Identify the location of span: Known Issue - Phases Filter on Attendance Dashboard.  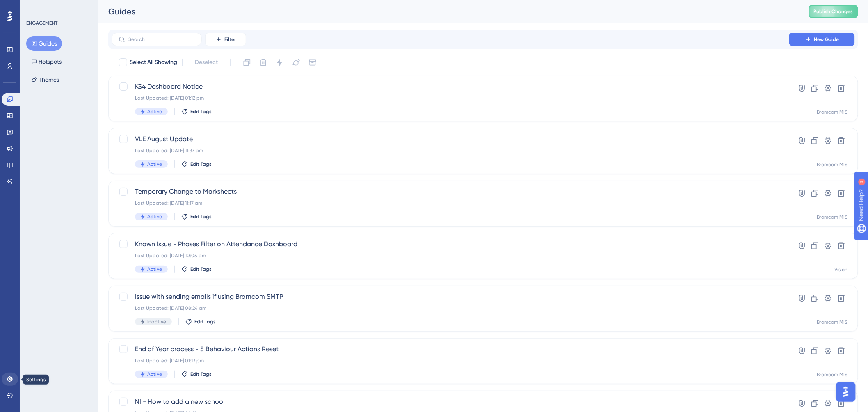
(451, 244).